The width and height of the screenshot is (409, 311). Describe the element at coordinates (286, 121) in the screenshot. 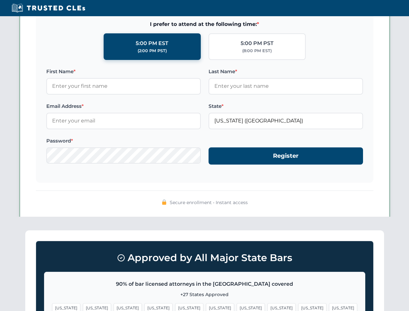

I see `input: Florida (FL)` at that location.